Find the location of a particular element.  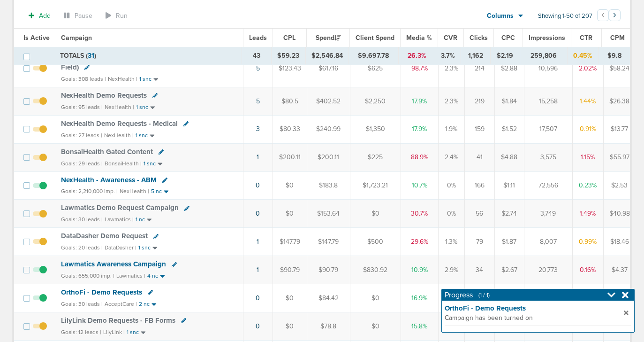

small: LilyLink | is located at coordinates (114, 332).